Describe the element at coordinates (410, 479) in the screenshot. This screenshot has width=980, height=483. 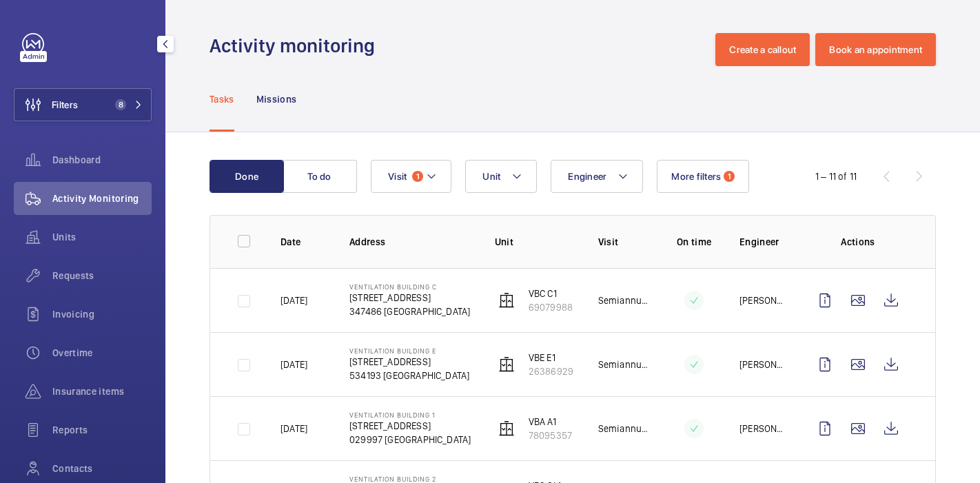
I see `p: Ventilation Building 2` at that location.